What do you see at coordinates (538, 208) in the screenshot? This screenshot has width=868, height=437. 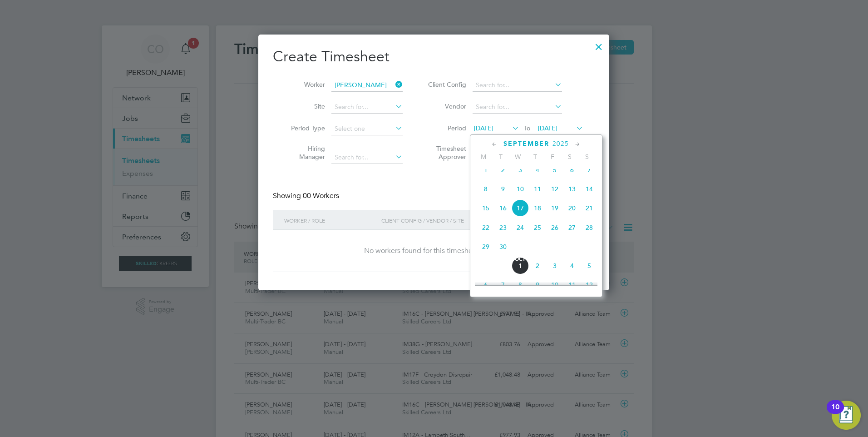 I see `span: 18` at bounding box center [538, 208].